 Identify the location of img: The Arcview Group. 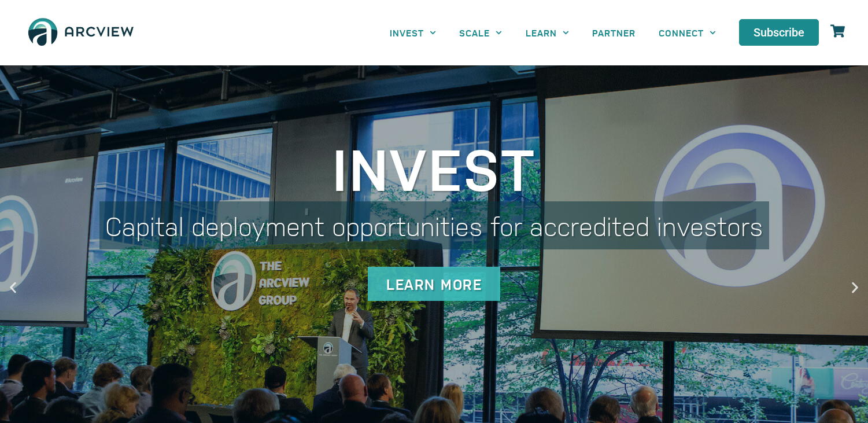
(81, 32).